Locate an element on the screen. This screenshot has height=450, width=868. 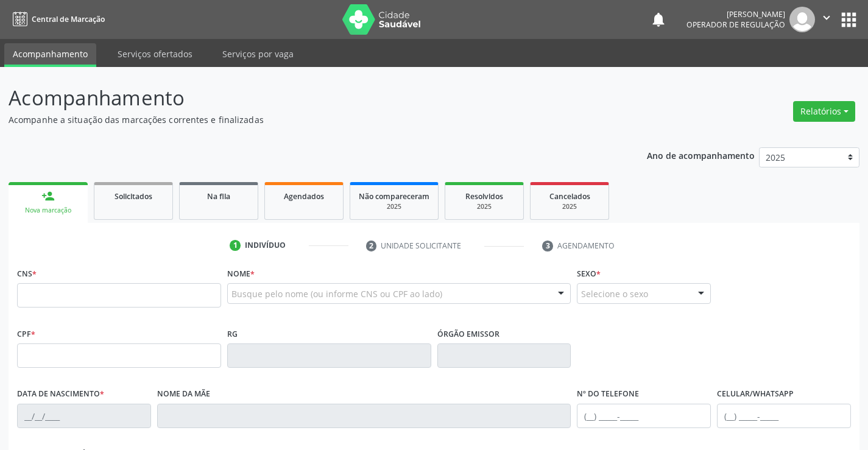
a: Serviços ofertados is located at coordinates (155, 54).